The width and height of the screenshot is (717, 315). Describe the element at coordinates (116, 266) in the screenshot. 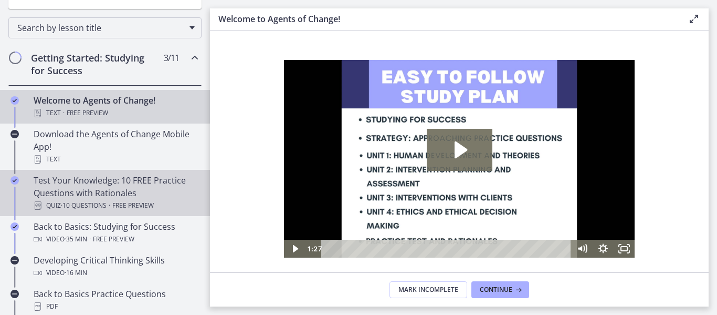

I see `div: Developing Critical Thinking Skills` at that location.